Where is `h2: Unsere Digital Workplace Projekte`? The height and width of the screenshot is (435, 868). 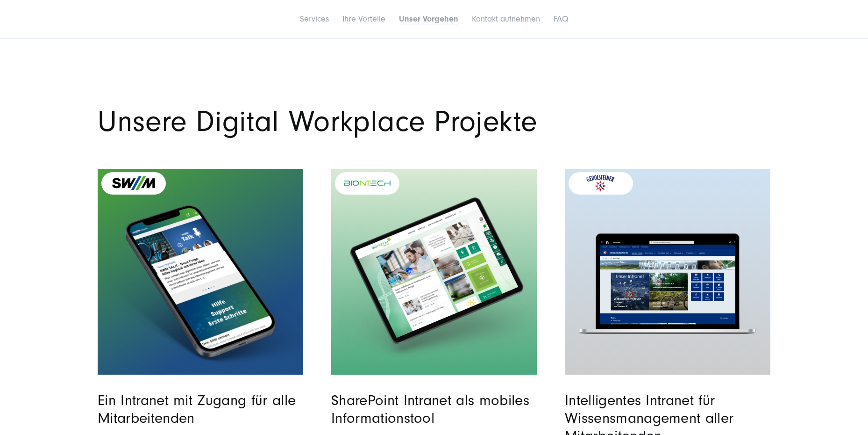
h2: Unsere Digital Workplace Projekte is located at coordinates (434, 122).